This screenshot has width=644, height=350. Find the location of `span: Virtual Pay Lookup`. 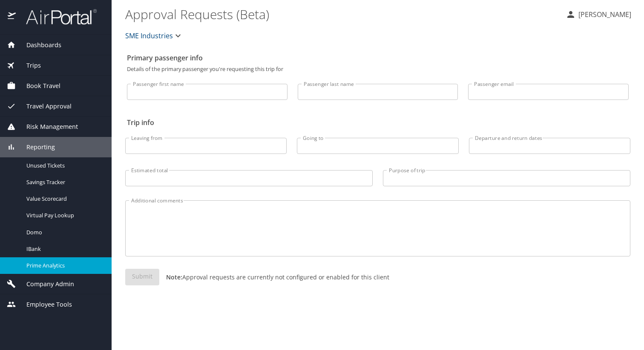

span: Virtual Pay Lookup is located at coordinates (64, 215).